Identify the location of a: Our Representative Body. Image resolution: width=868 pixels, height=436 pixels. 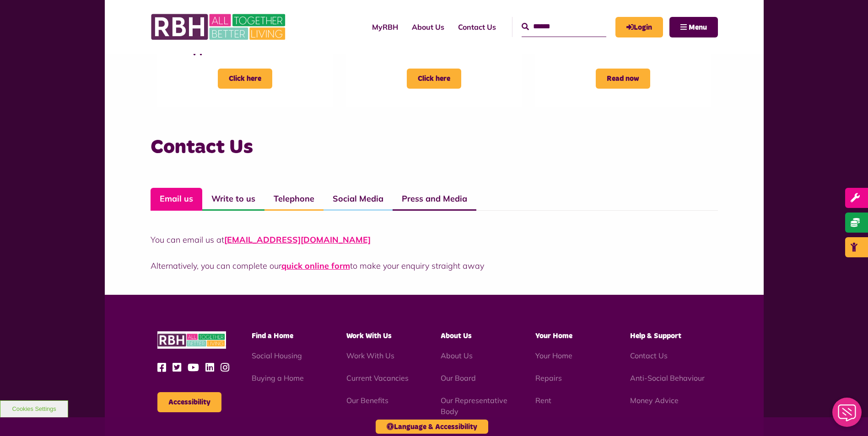
(474, 406).